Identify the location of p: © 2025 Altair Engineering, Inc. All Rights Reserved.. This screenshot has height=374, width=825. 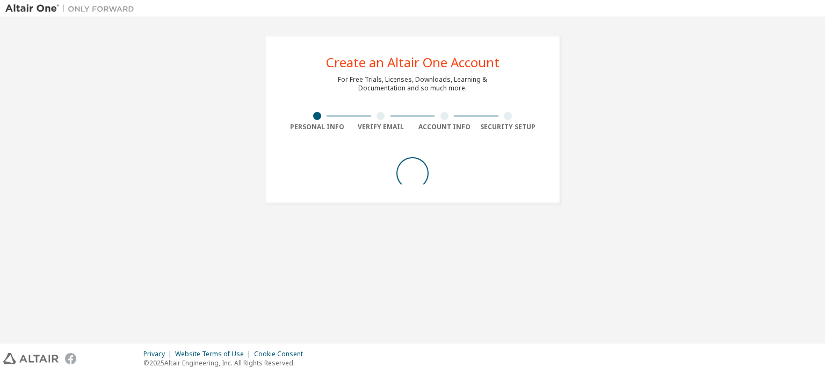
(226, 362).